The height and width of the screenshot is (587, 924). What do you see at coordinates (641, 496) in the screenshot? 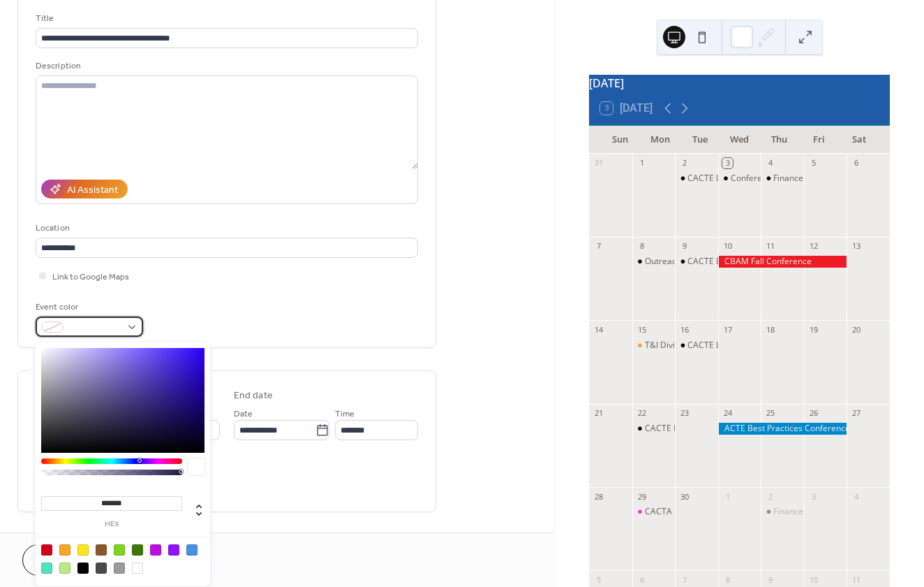
I see `div: 29` at bounding box center [641, 496].